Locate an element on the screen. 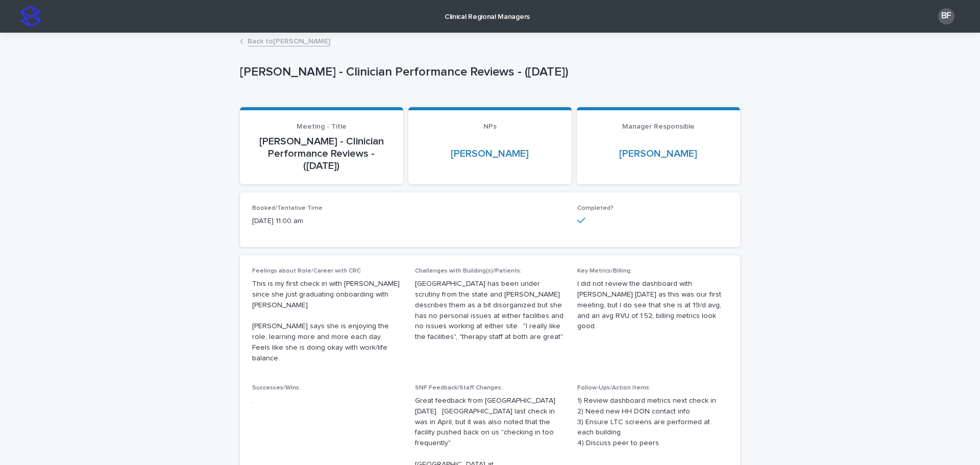 This screenshot has width=980, height=465. span: Manager Responsible is located at coordinates (659, 126).